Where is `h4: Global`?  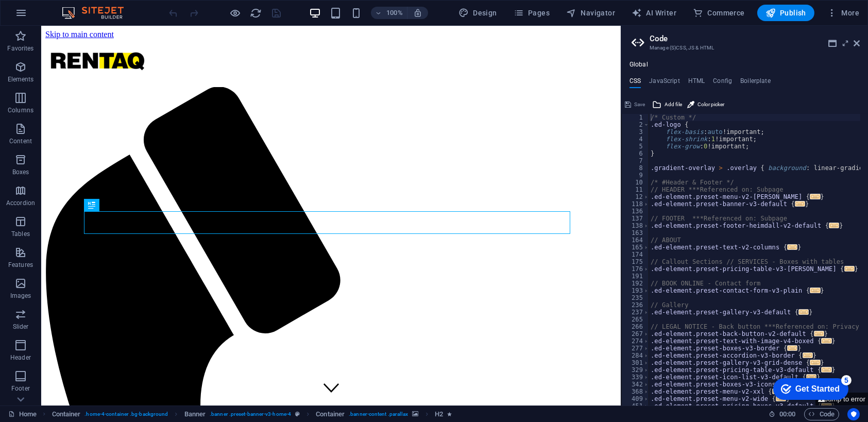 h4: Global is located at coordinates (638, 65).